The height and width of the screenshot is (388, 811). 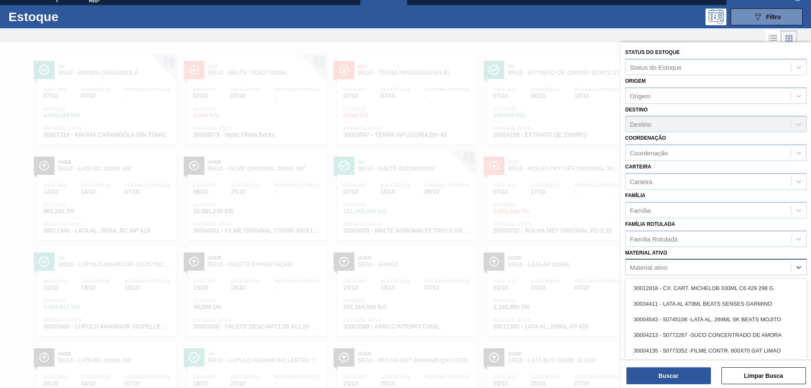 What do you see at coordinates (716, 288) in the screenshot?
I see `div: 30012818 - CX. CART. MICHELOB 330ML C6 429 298 G` at bounding box center [716, 288].